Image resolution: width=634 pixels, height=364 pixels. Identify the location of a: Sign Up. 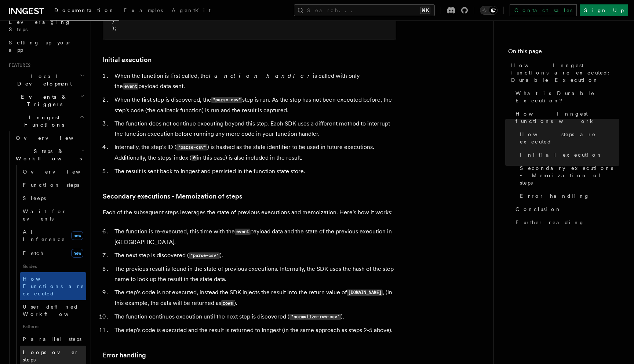
(604, 10).